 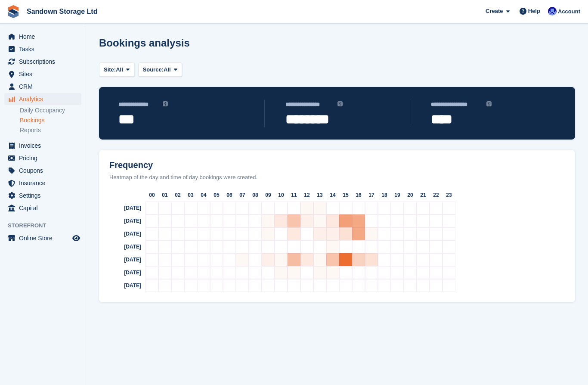 What do you see at coordinates (45, 158) in the screenshot?
I see `span: Pricing` at bounding box center [45, 158].